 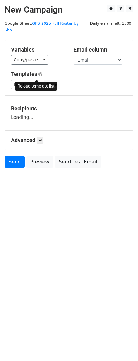 What do you see at coordinates (69, 10) in the screenshot?
I see `h2: New Campaign` at bounding box center [69, 10].